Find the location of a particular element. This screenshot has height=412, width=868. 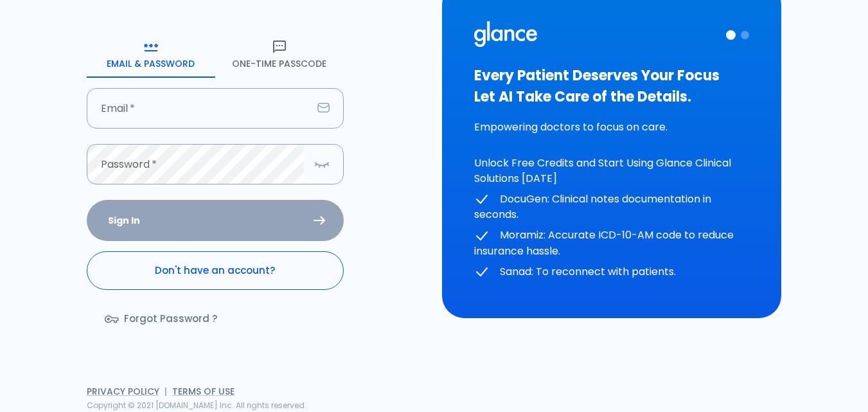

a: Don't have an account? is located at coordinates (215, 271).